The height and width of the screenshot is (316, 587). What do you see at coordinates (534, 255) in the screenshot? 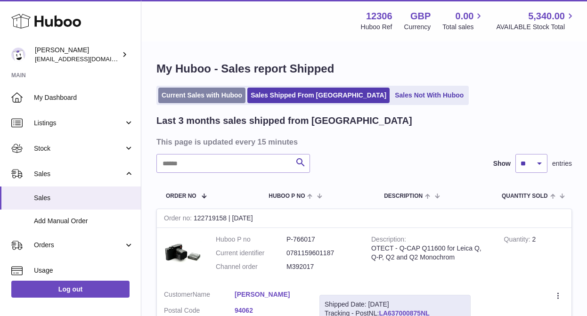
I see `td: 2` at bounding box center [534, 255].